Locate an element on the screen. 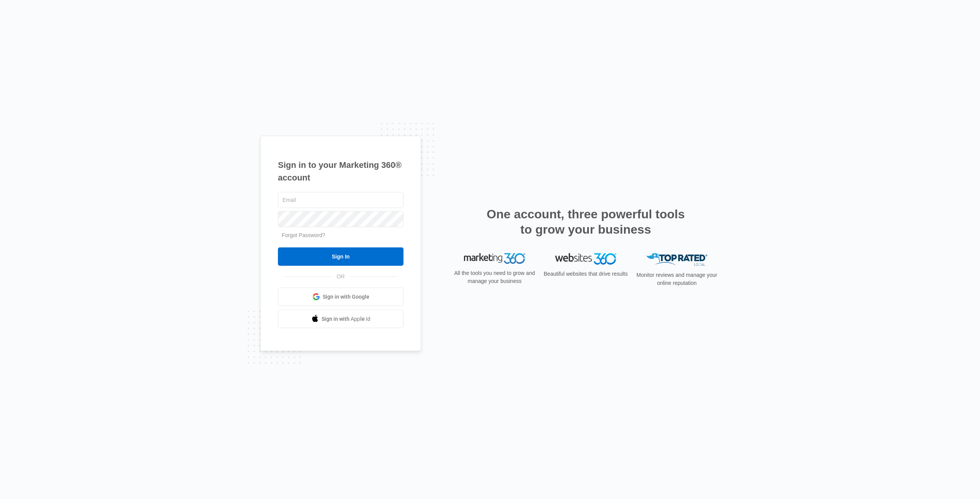  a: Sign in with Apple Id is located at coordinates (340, 319).